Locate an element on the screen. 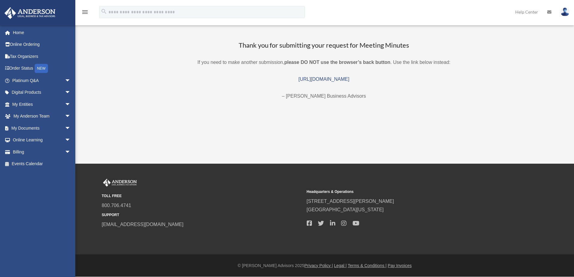  i: menu is located at coordinates (85, 12).